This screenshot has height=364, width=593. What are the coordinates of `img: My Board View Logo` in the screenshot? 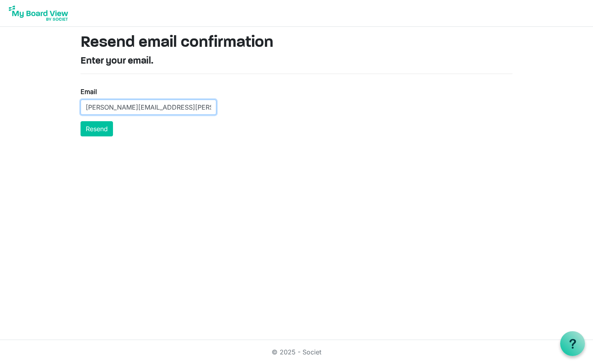 It's located at (38, 13).